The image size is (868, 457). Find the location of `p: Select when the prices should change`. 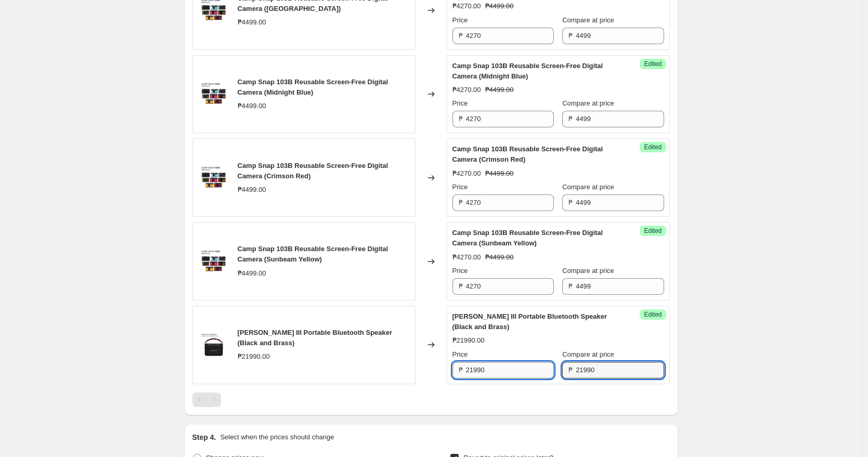

p: Select when the prices should change is located at coordinates (277, 437).